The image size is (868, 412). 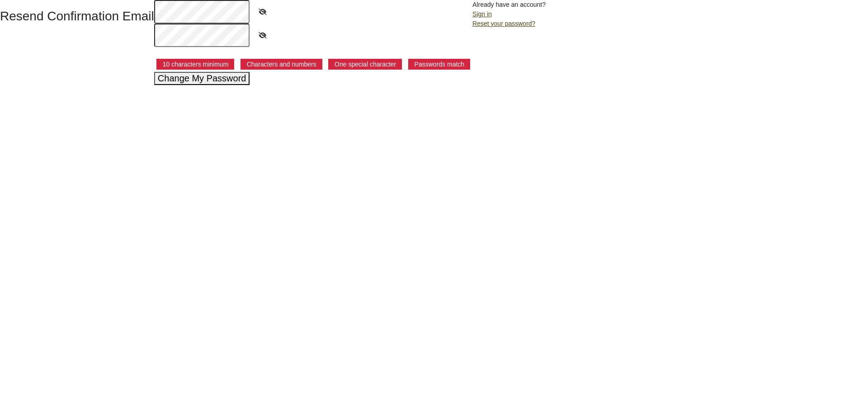 I want to click on p: Characters and numbers, so click(x=281, y=64).